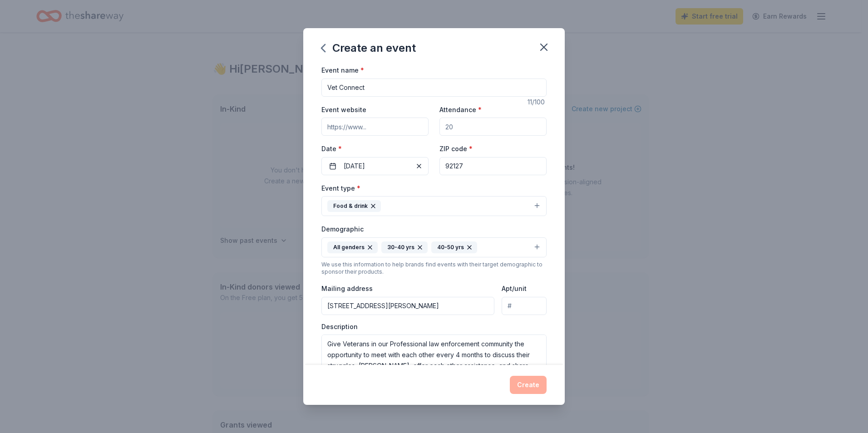 This screenshot has width=868, height=433. What do you see at coordinates (375, 127) in the screenshot?
I see `input: https://www...` at bounding box center [375, 127].